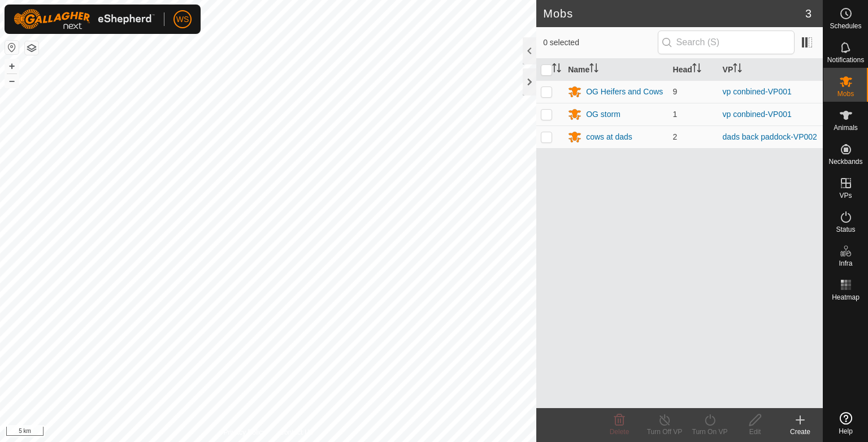 The width and height of the screenshot is (868, 442). I want to click on div: OG storm, so click(603, 114).